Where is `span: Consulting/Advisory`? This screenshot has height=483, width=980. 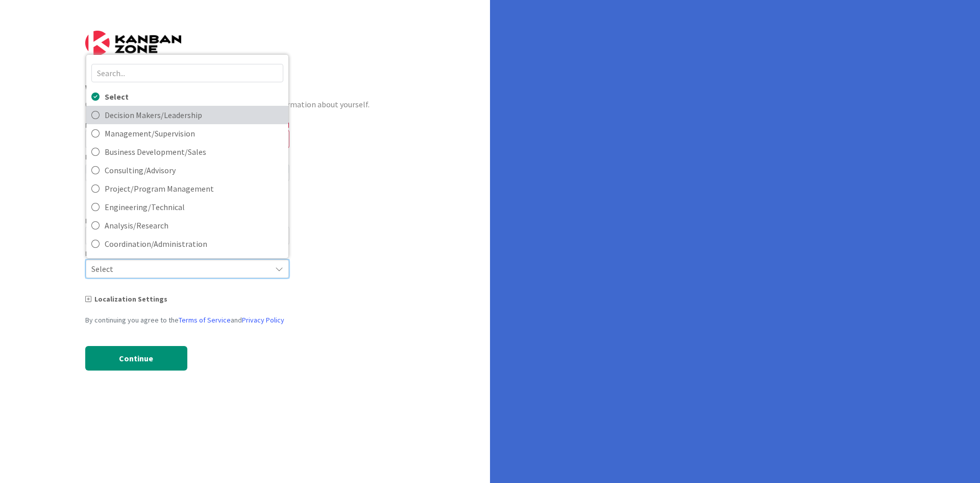 span: Consulting/Advisory is located at coordinates (194, 170).